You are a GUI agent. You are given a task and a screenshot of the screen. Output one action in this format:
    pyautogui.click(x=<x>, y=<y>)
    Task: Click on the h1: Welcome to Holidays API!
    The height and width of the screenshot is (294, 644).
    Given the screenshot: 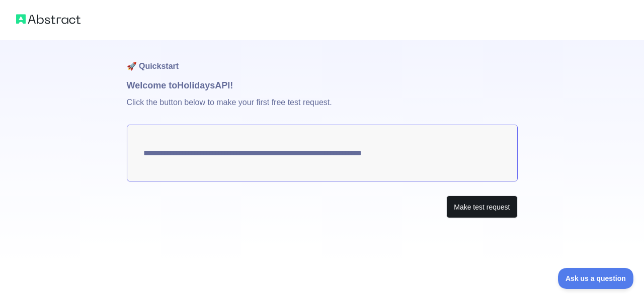 What is the action you would take?
    pyautogui.click(x=322, y=86)
    